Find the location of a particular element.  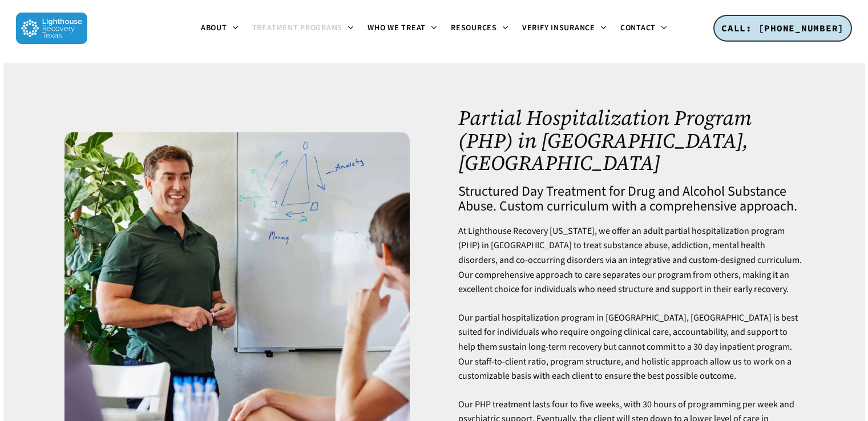

span: Contact is located at coordinates (638, 28).